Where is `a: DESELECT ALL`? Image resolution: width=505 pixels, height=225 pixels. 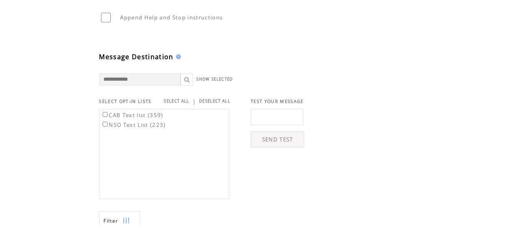 a: DESELECT ALL is located at coordinates (215, 101).